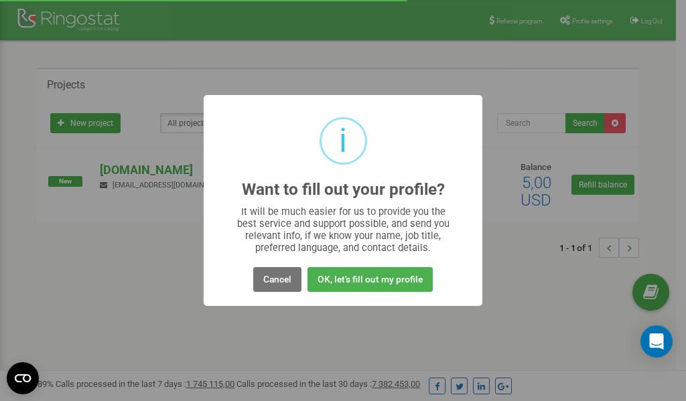 This screenshot has height=401, width=686. I want to click on button: Cancel, so click(277, 279).